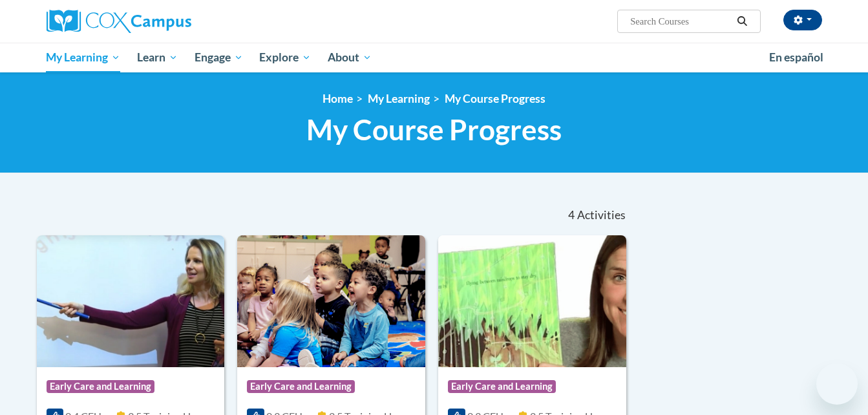  I want to click on a: About, so click(350, 58).